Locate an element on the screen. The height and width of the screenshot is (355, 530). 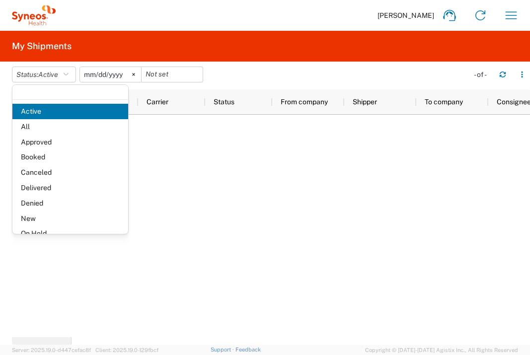
span: Approved is located at coordinates (70, 142).